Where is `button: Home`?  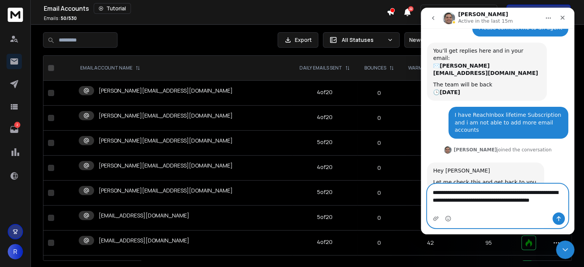
button: Home is located at coordinates (127, 10).